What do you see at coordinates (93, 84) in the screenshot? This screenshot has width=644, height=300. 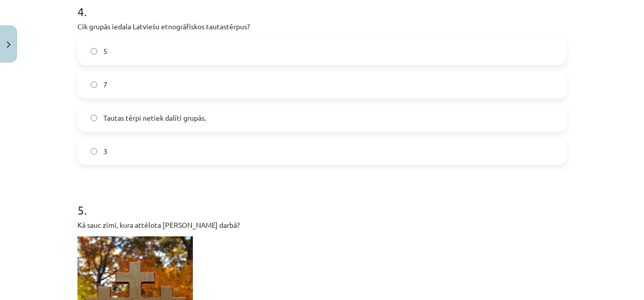 I see `input: 7` at bounding box center [93, 84].